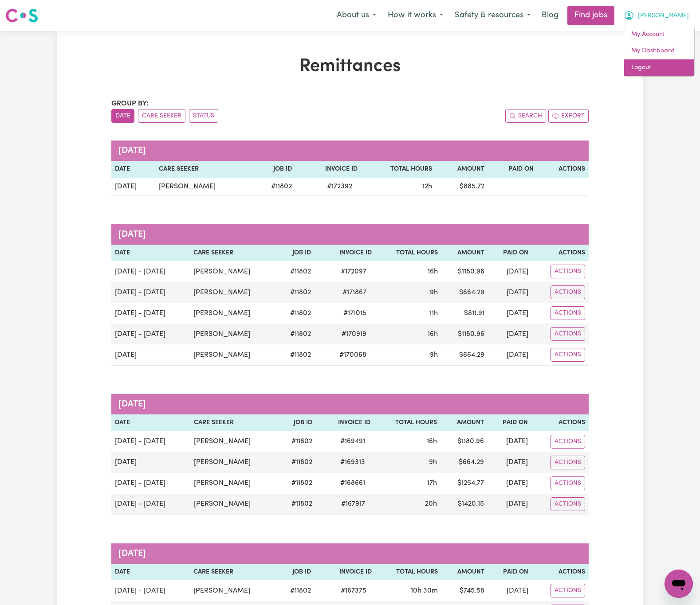 Image resolution: width=700 pixels, height=605 pixels. I want to click on span: # 169313, so click(353, 462).